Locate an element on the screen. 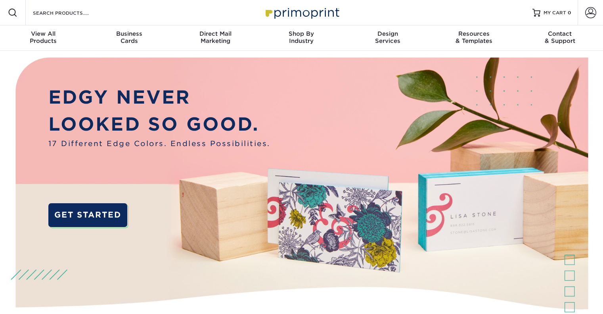 The height and width of the screenshot is (314, 603). p: LOOKED SO GOOD. is located at coordinates (159, 124).